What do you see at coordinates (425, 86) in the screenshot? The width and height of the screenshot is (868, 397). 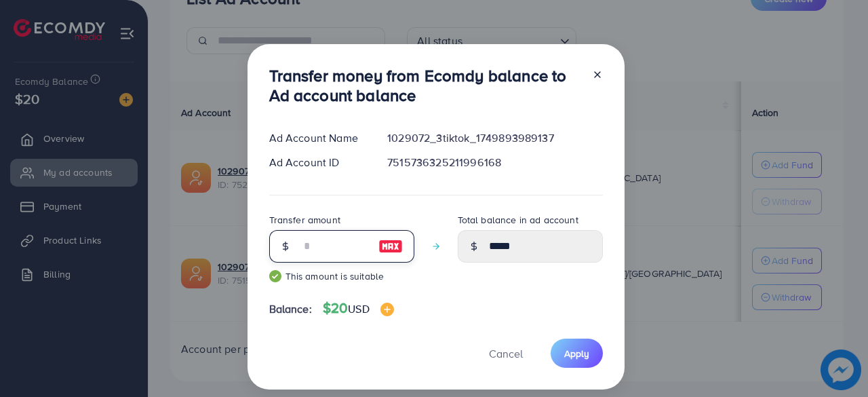 I see `h3: Transfer money from Ecomdy balance to Ad account balance` at bounding box center [425, 86].